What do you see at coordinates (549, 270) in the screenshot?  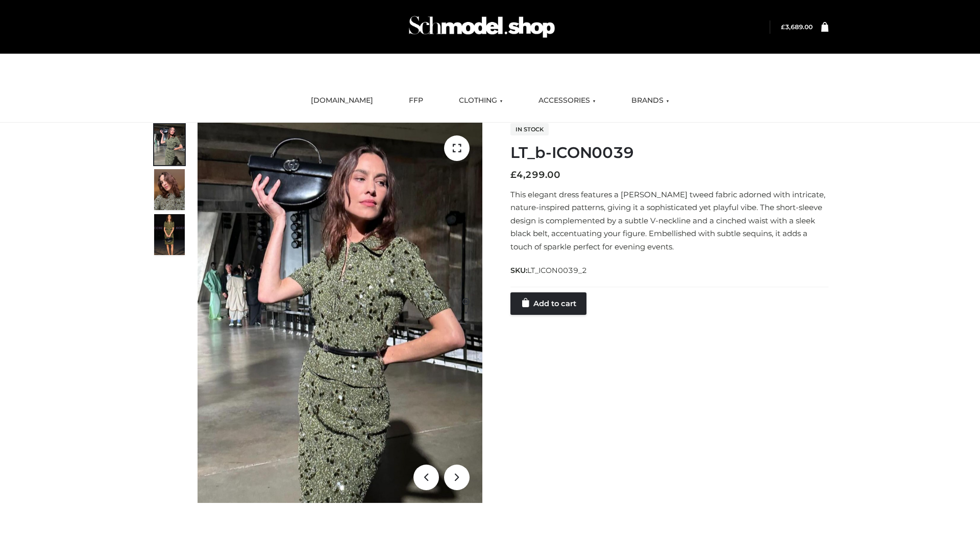 I see `span: SKU:` at bounding box center [549, 270].